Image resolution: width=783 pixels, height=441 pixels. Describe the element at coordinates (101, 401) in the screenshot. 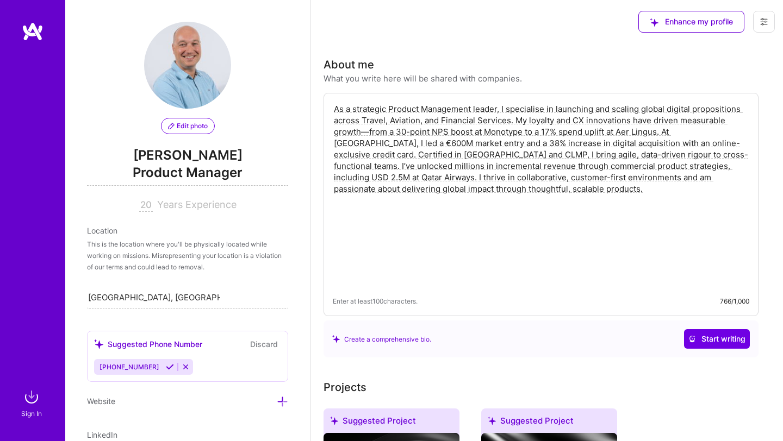

I see `span: Website` at that location.